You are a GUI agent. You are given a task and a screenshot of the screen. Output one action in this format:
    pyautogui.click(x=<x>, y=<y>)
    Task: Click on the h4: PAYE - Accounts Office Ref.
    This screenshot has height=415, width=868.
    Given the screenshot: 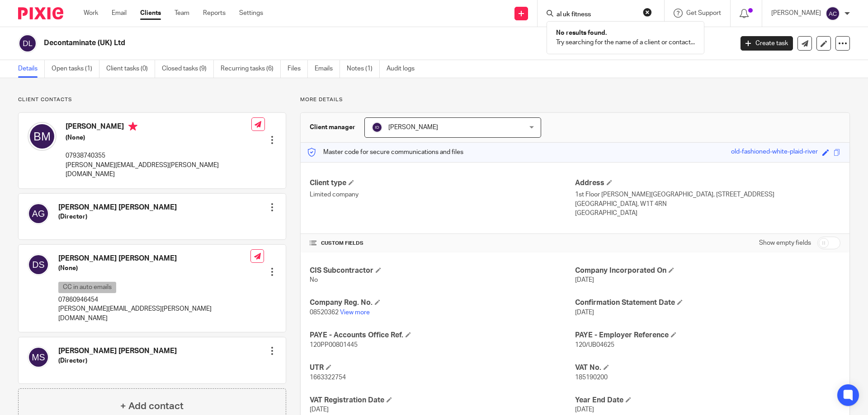 What is the action you would take?
    pyautogui.click(x=442, y=335)
    